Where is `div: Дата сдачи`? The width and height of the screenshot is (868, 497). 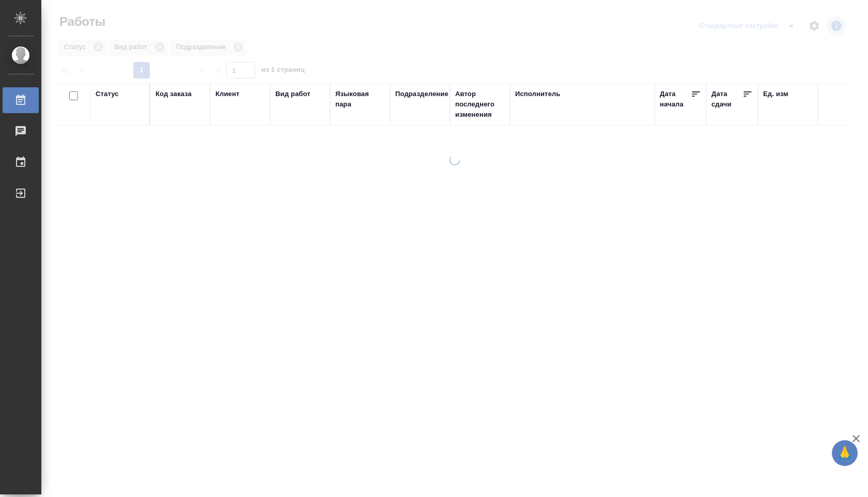 div: Дата сдачи is located at coordinates (727, 99).